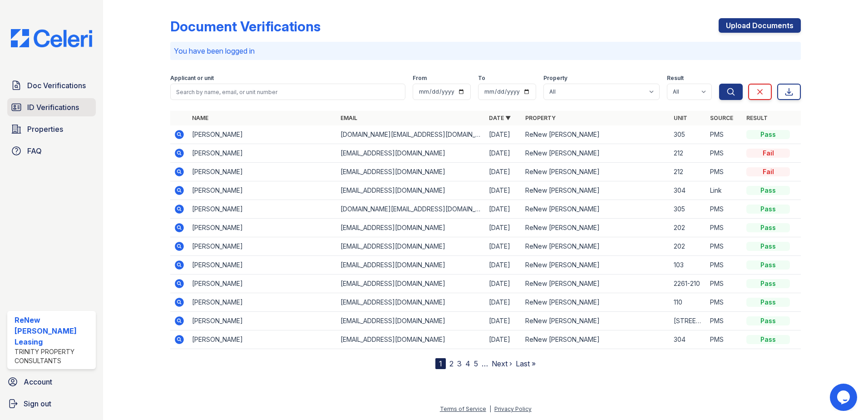 This screenshot has height=420, width=868. What do you see at coordinates (51, 151) in the screenshot?
I see `a: FAQ` at bounding box center [51, 151].